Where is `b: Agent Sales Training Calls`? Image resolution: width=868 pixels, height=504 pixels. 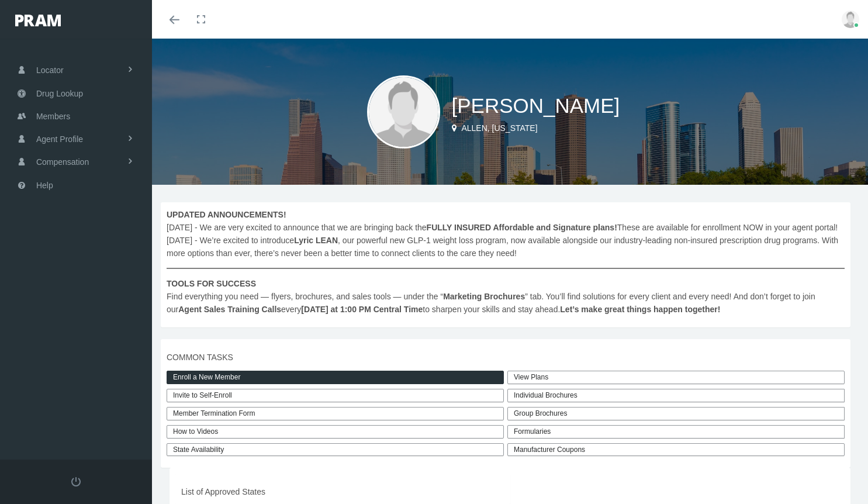 b: Agent Sales Training Calls is located at coordinates (230, 309).